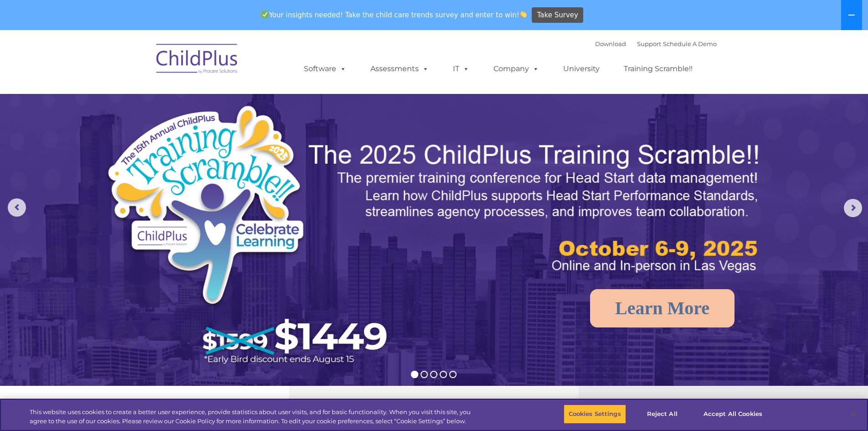 The width and height of the screenshot is (868, 431). Describe the element at coordinates (400, 69) in the screenshot. I see `a: Assessments` at that location.